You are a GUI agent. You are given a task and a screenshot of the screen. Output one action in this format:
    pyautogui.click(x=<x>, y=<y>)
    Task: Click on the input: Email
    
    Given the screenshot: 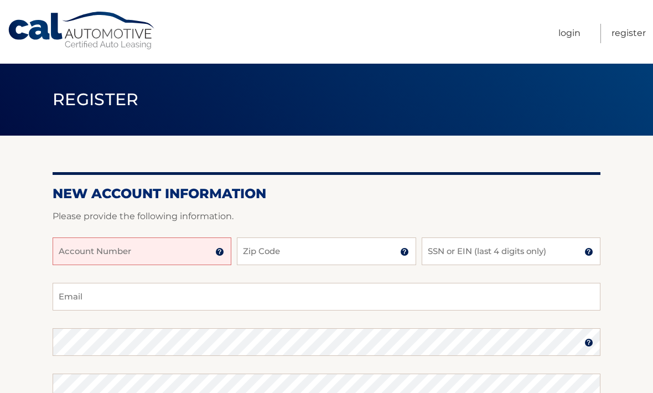 What is the action you would take?
    pyautogui.click(x=326, y=296)
    